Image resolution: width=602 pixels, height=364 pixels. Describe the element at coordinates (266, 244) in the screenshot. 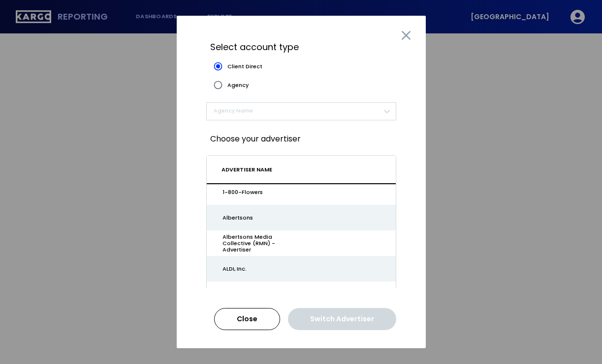

I see `div: Albertsons Media Collective (RMN) - Advertiser` at that location.